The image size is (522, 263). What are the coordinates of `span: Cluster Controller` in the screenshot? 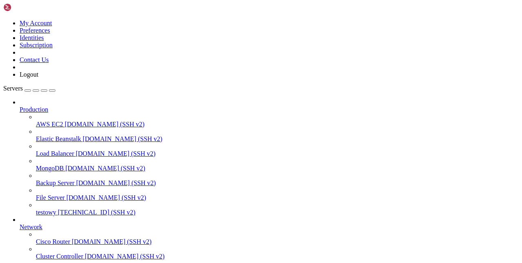 It's located at (59, 256).